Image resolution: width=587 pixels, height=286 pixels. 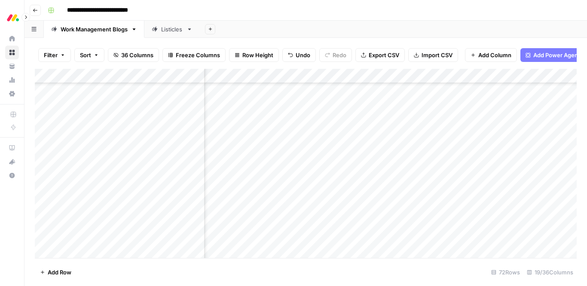 I want to click on span: Add Power Agent, so click(x=556, y=55).